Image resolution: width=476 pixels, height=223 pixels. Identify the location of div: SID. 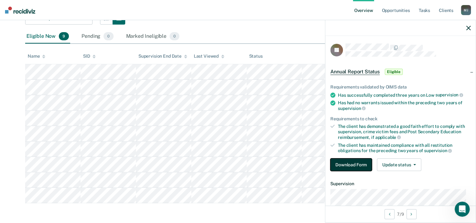
(89, 56).